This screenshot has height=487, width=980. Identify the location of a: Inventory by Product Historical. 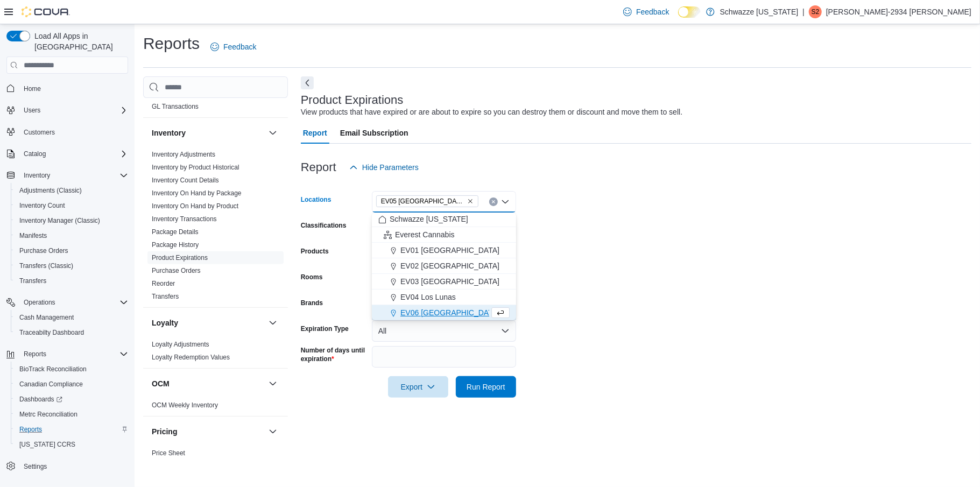
(195, 168).